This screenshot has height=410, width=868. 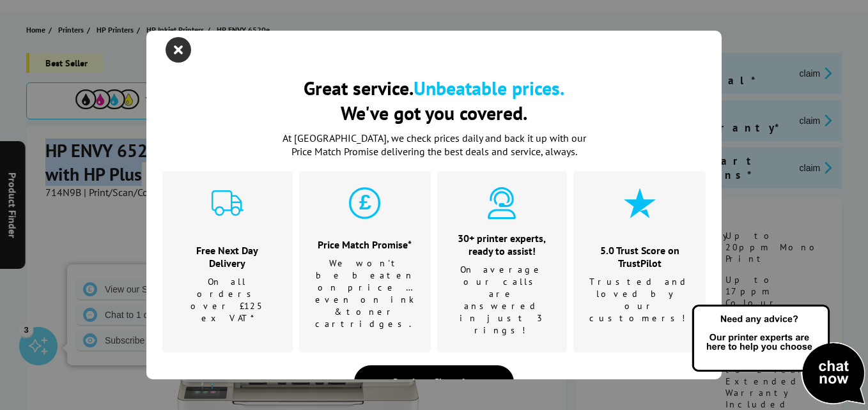 I want to click on img: star-cyan.svg, so click(x=640, y=203).